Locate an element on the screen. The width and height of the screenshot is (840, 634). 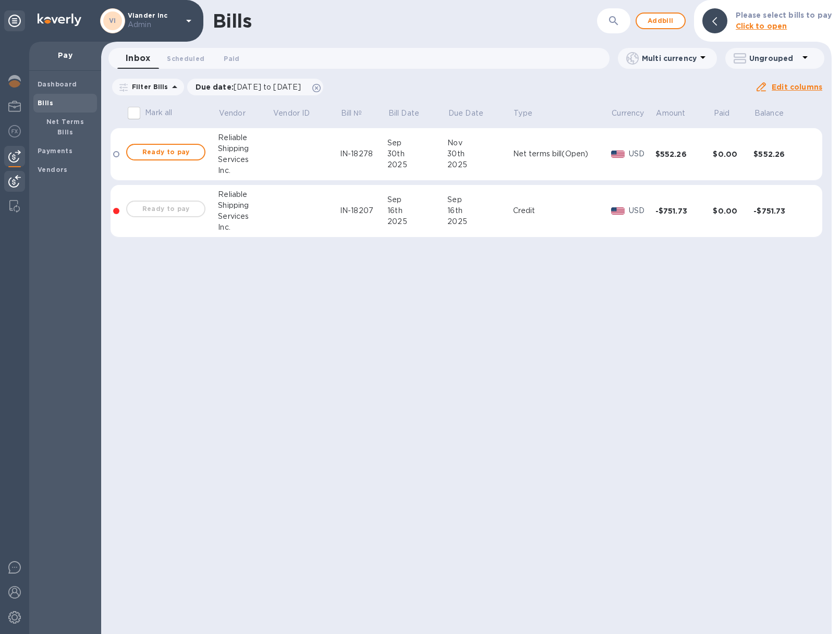
p: Viander inc is located at coordinates (154, 21).